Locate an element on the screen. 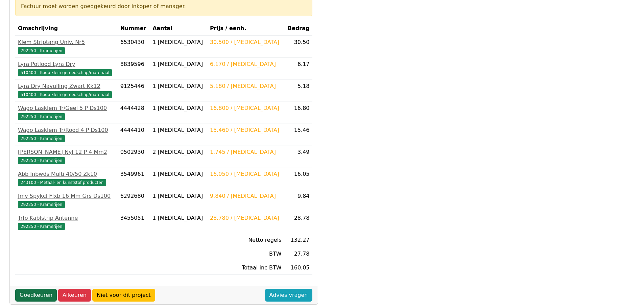 Image resolution: width=644 pixels, height=308 pixels. td: 8839596 is located at coordinates (134, 68).